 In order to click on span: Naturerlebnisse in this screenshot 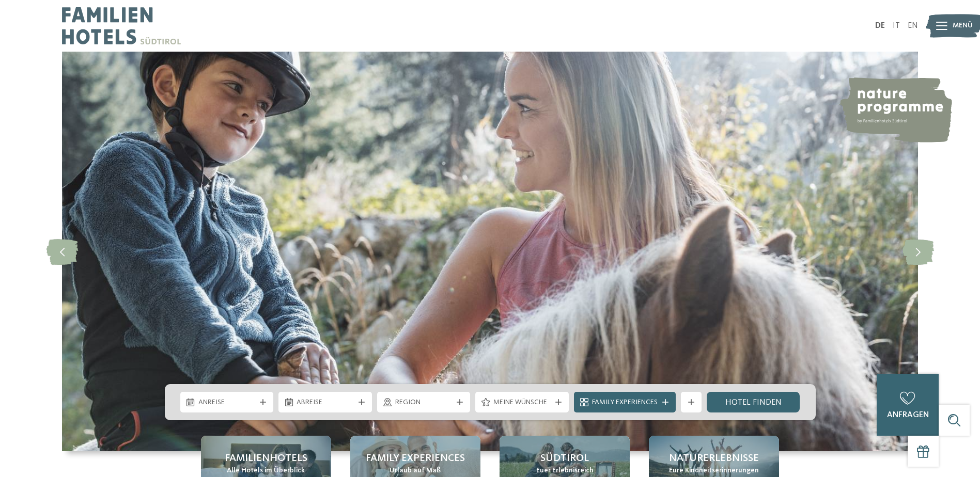, I will do `click(714, 459)`.